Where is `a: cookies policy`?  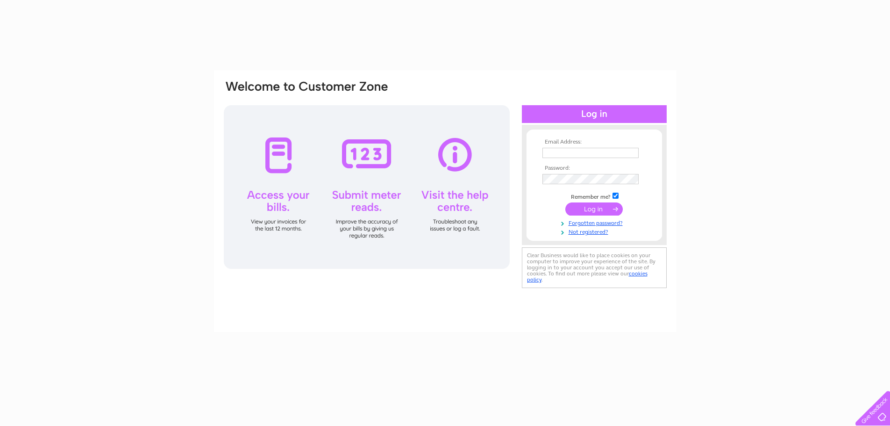
a: cookies policy is located at coordinates (587, 276).